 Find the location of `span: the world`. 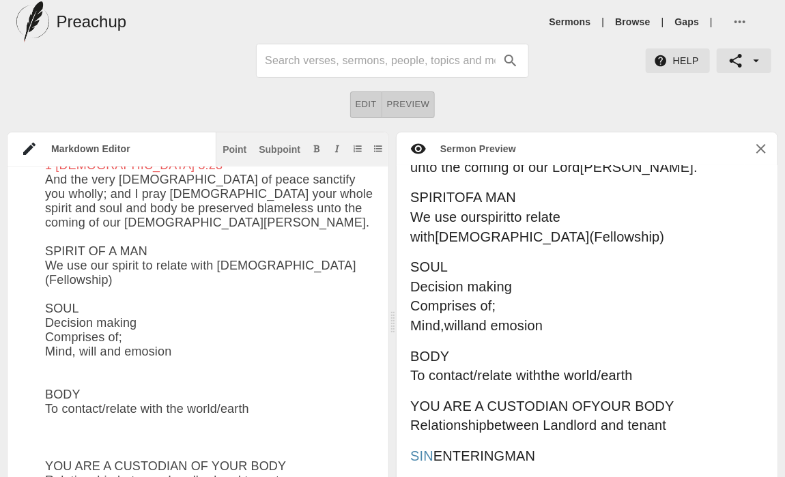

span: the world is located at coordinates (569, 376).